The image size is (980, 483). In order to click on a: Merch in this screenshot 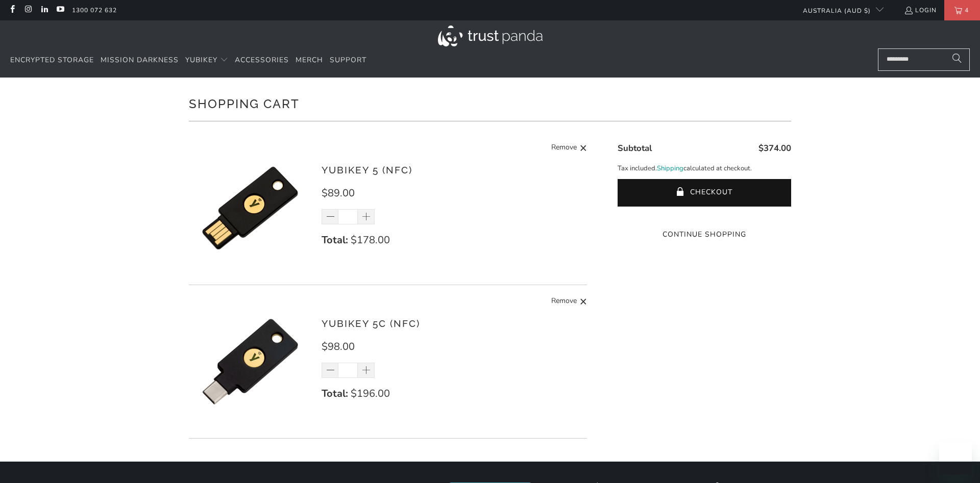, I will do `click(309, 60)`.